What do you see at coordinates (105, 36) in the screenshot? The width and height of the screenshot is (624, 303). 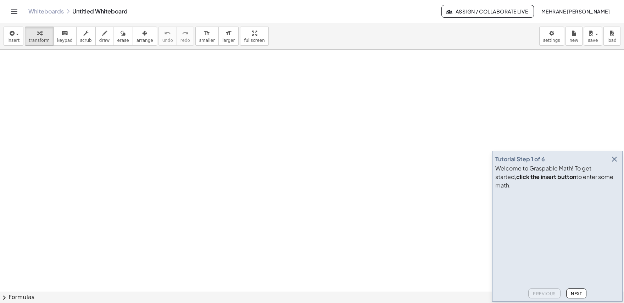 I see `button: draw` at bounding box center [105, 36].